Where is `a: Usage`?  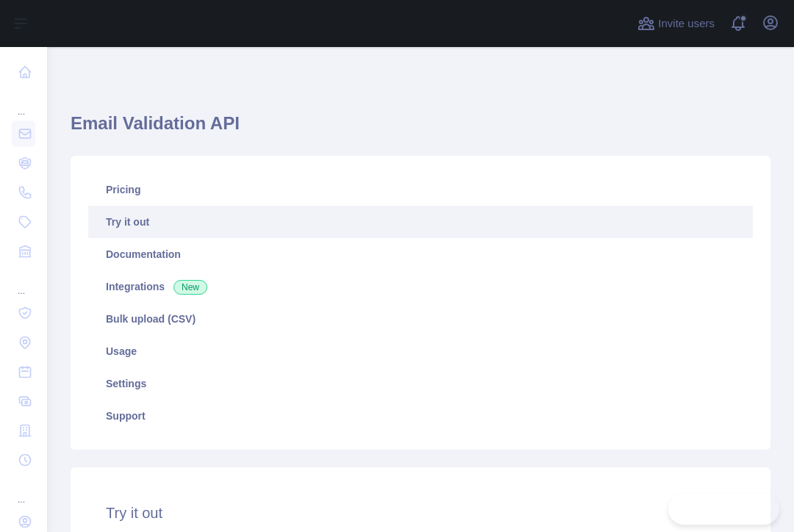 a: Usage is located at coordinates (420, 352).